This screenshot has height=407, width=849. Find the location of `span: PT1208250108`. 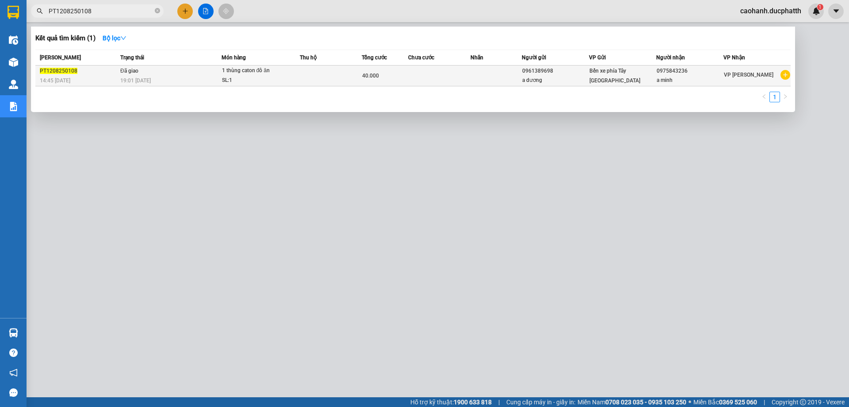

span: PT1208250108 is located at coordinates (58, 71).